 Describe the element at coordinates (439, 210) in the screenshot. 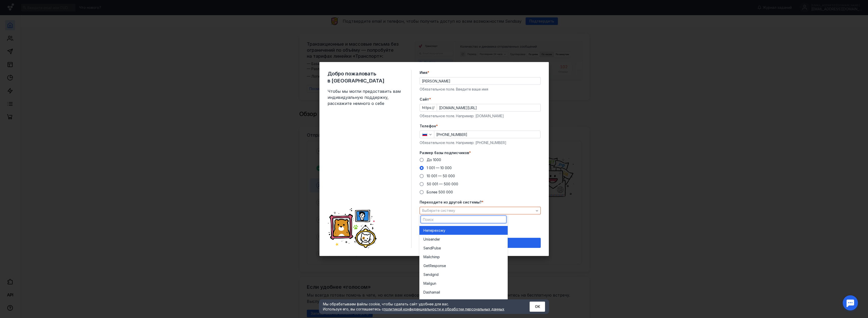

I see `span: Выберите систему` at that location.